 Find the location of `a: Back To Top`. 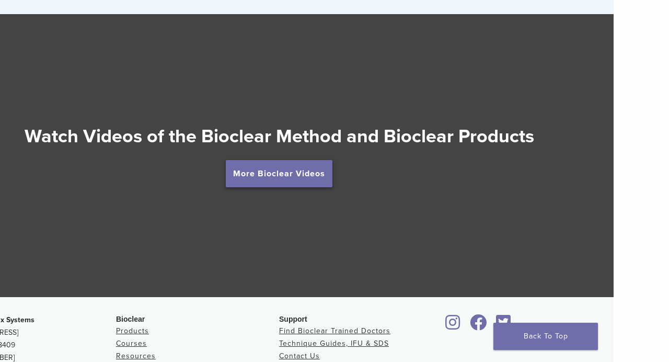

a: Back To Top is located at coordinates (546, 336).